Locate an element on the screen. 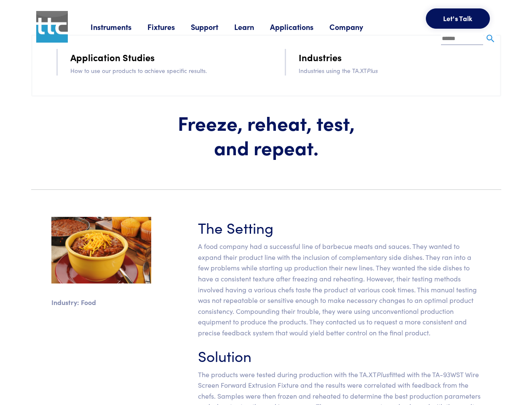  a: Fixtures is located at coordinates (169, 27).